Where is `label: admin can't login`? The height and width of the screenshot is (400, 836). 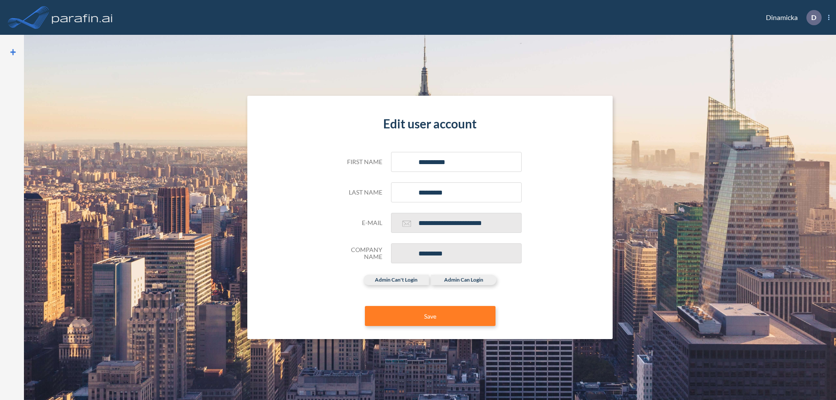 label: admin can't login is located at coordinates (396, 280).